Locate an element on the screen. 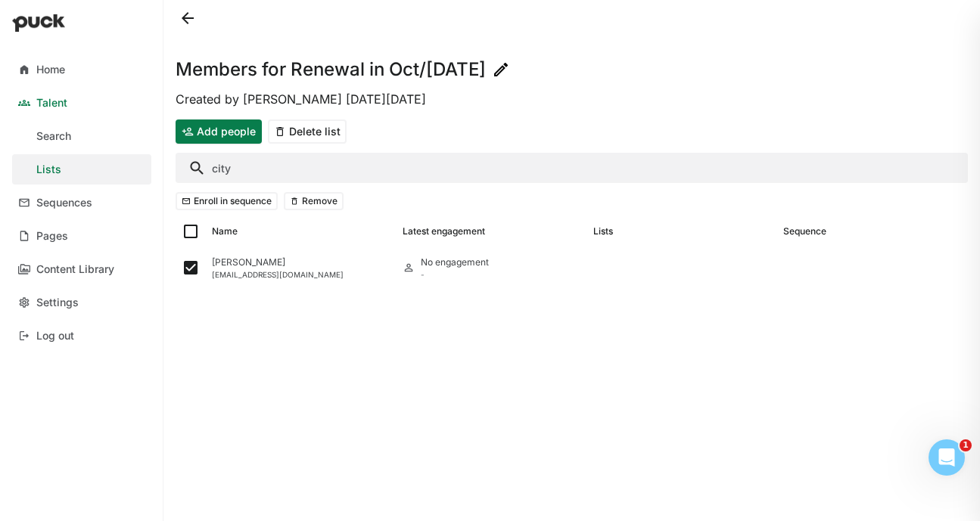 Image resolution: width=980 pixels, height=521 pixels. button: Enroll in sequence is located at coordinates (226, 202).